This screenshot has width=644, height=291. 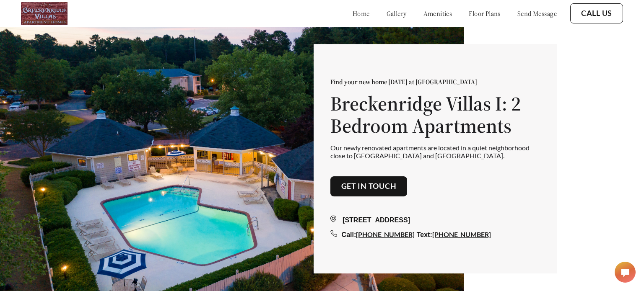 I want to click on a: send message, so click(x=537, y=14).